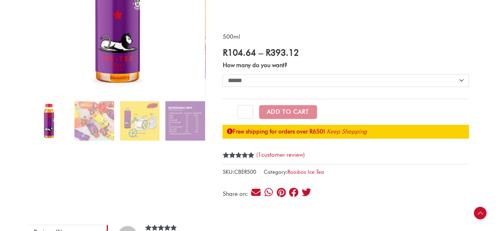 The width and height of the screenshot is (498, 231). Describe the element at coordinates (94, 121) in the screenshot. I see `img: 500ml.` at that location.